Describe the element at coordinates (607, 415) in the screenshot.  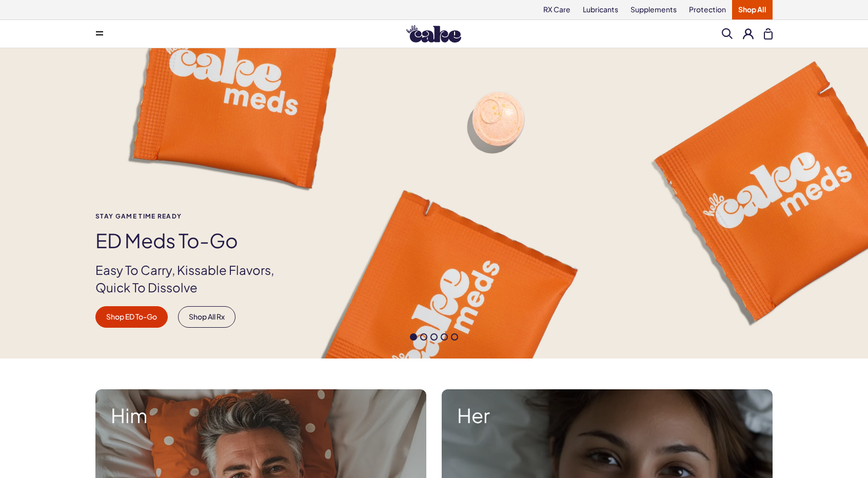
I see `strong: Her` at that location.